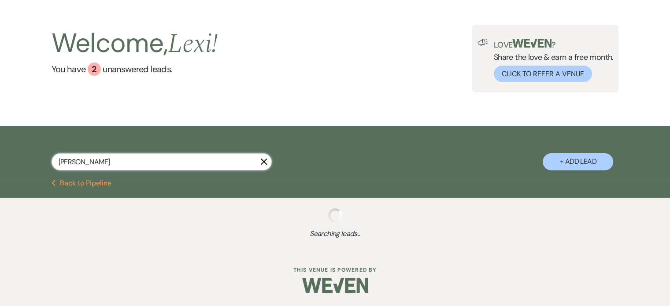  Describe the element at coordinates (543, 74) in the screenshot. I see `button: Click to Refer a Venue` at that location.